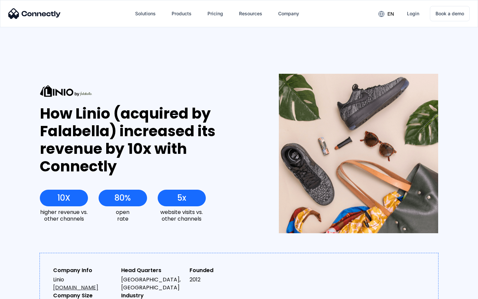 This screenshot has width=478, height=299. Describe the element at coordinates (147, 140) in the screenshot. I see `div: How Linio (acquired by Falabella) increased its revenue by 10x with Connectly` at that location.